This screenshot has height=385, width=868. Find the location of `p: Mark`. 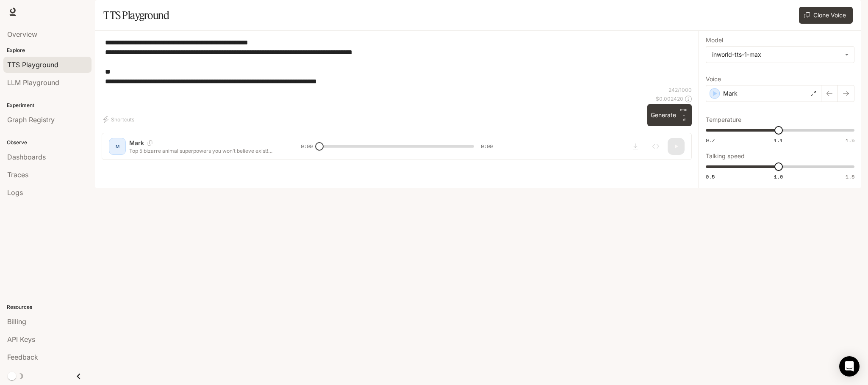

p: Mark is located at coordinates (731, 94).